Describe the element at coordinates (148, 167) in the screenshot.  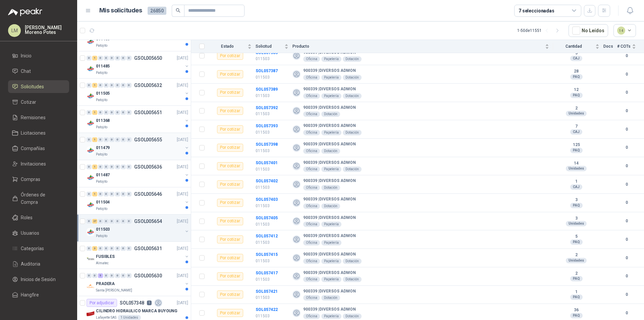
I see `p: GSOL005636` at that location.